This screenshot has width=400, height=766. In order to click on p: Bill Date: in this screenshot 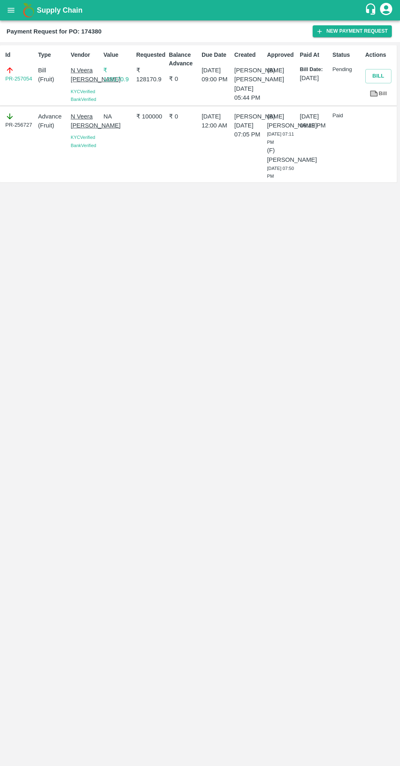, I will do `click(314, 69)`.